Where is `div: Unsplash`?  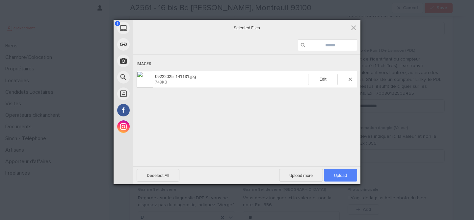
div: Unsplash is located at coordinates (153, 94).